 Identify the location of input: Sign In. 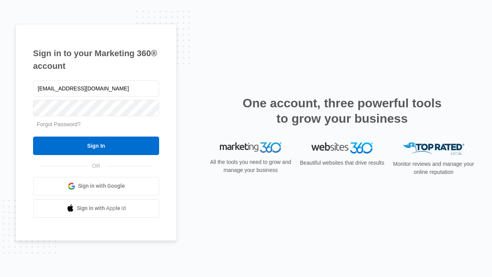
(96, 146).